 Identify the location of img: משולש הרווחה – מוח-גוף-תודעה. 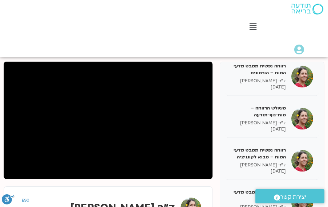
(302, 119).